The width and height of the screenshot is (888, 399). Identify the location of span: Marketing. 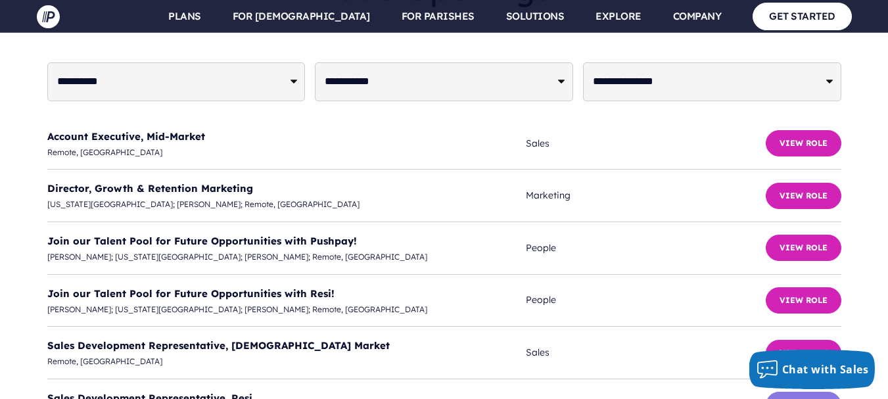
(645, 195).